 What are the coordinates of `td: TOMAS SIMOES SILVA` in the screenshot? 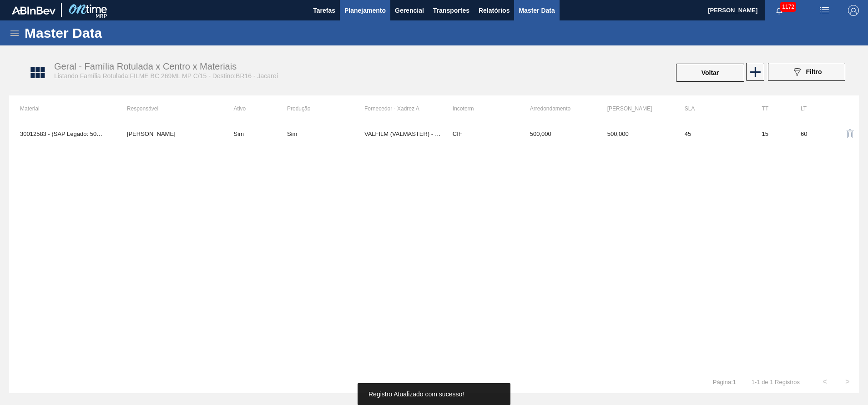 It's located at (169, 134).